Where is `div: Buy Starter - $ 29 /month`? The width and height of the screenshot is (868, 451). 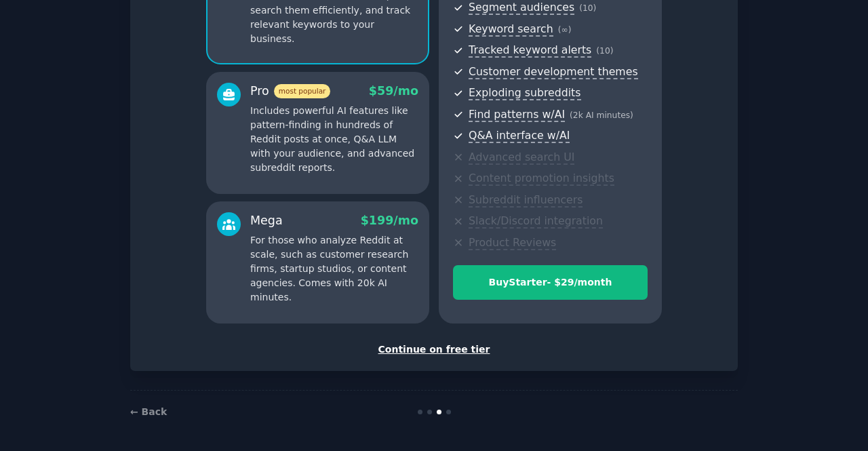
div: Buy Starter - $ 29 /month is located at coordinates (550, 282).